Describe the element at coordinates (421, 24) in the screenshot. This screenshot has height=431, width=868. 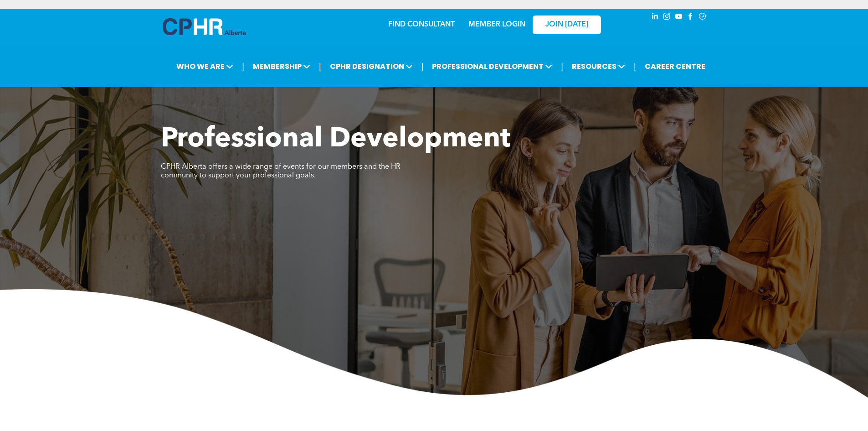
I see `a: FIND CONSULTANT` at that location.